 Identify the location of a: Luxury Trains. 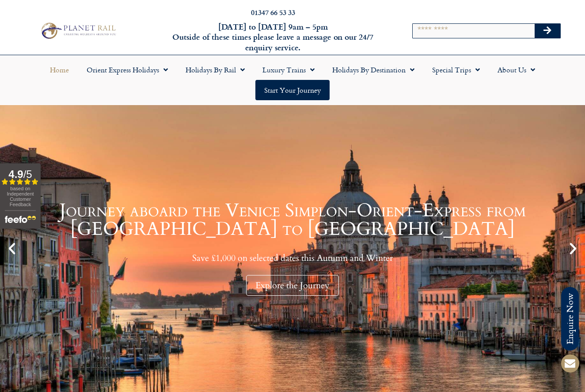
(289, 70).